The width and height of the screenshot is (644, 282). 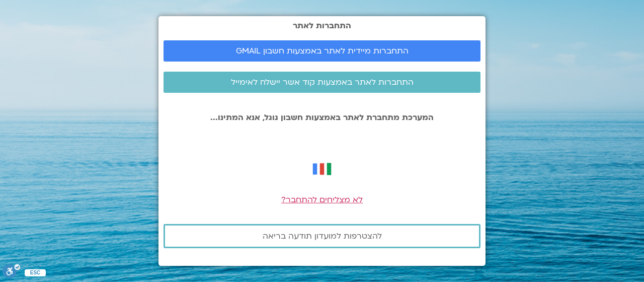 What do you see at coordinates (322, 26) in the screenshot?
I see `h2: התחברות לאתר` at bounding box center [322, 26].